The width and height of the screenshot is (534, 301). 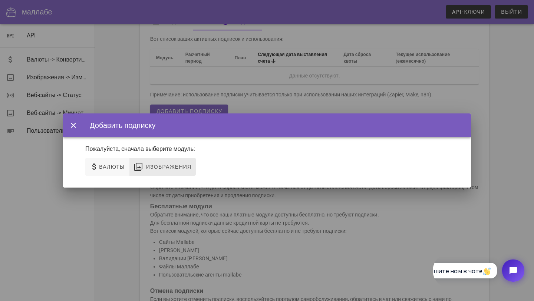 I want to click on button: Валюты, so click(x=107, y=167).